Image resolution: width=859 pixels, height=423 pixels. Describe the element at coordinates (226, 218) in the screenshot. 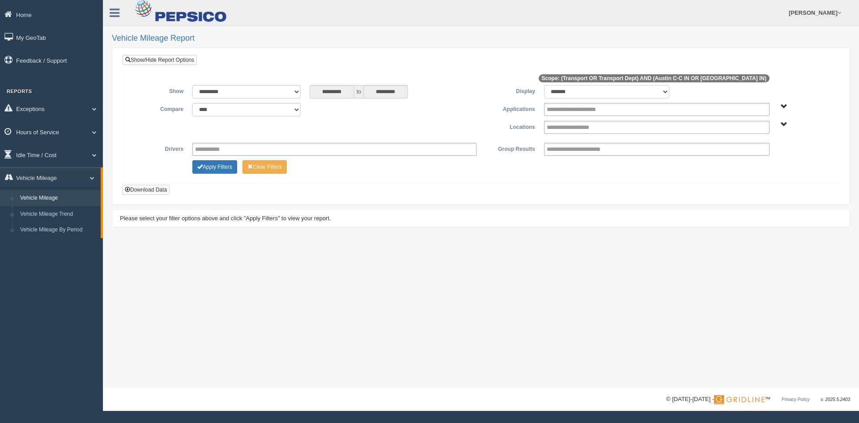

I see `span: Please select your filter options above and click "Apply Filters" to view your report.` at that location.